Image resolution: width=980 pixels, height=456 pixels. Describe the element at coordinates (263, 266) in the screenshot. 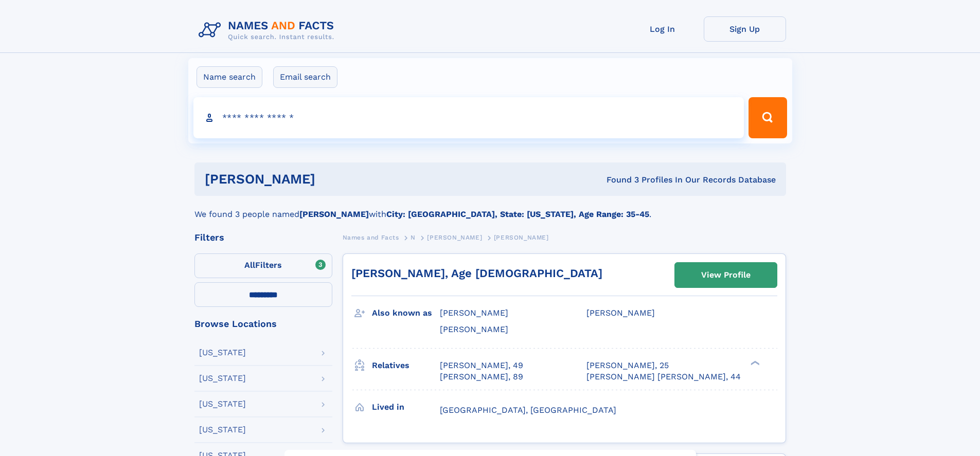

I see `label: Filters` at that location.